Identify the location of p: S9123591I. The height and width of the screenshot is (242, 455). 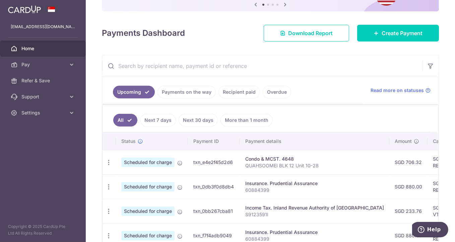
(315, 215).